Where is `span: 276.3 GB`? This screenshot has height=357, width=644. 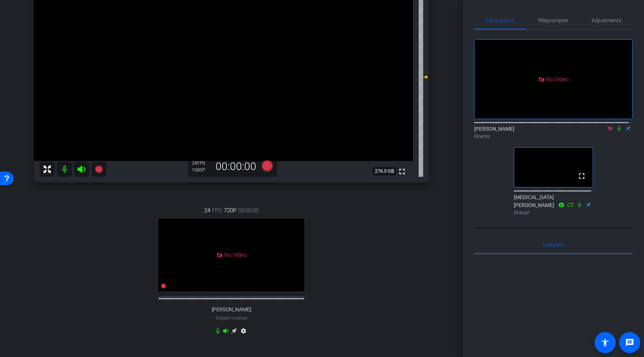 span: 276.3 GB is located at coordinates (384, 171).